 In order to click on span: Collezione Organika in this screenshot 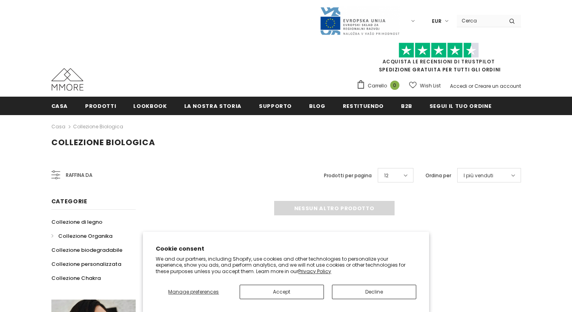, I will do `click(85, 236)`.